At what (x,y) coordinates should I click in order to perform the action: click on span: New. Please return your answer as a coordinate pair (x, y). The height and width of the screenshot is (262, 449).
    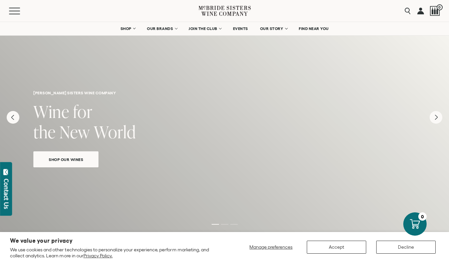
    Looking at the image, I should click on (75, 132).